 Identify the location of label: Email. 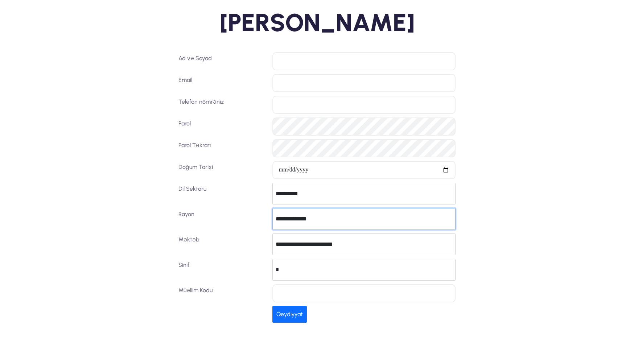
(223, 83).